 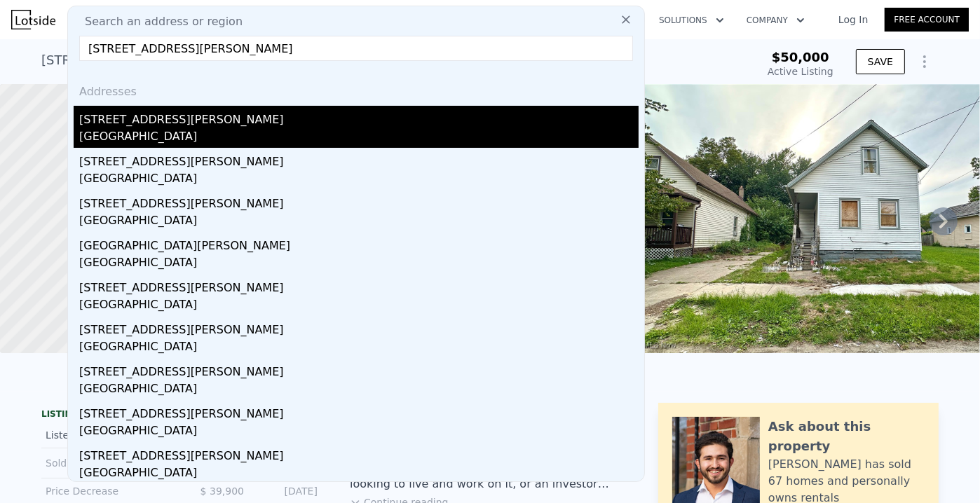 What do you see at coordinates (800, 72) in the screenshot?
I see `span: Active Listing` at bounding box center [800, 72].